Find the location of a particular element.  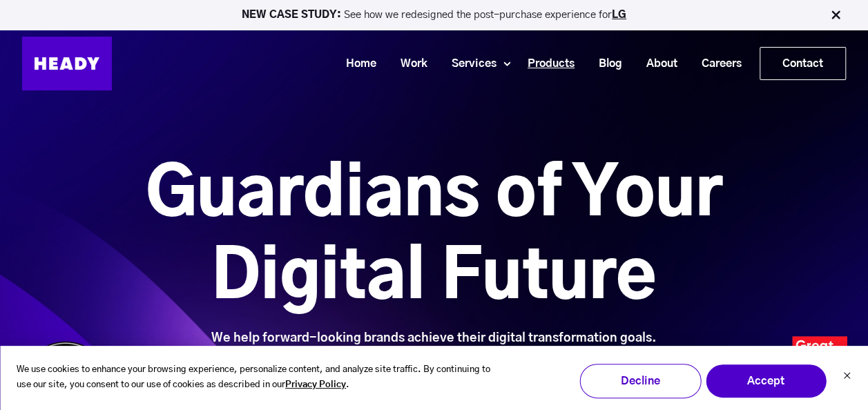

a: Contact is located at coordinates (803, 64).